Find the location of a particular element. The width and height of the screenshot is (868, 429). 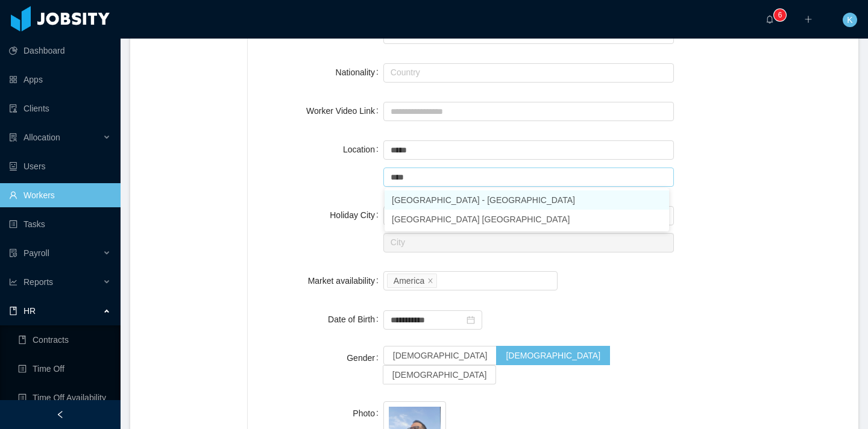

span: HR is located at coordinates (29, 311).